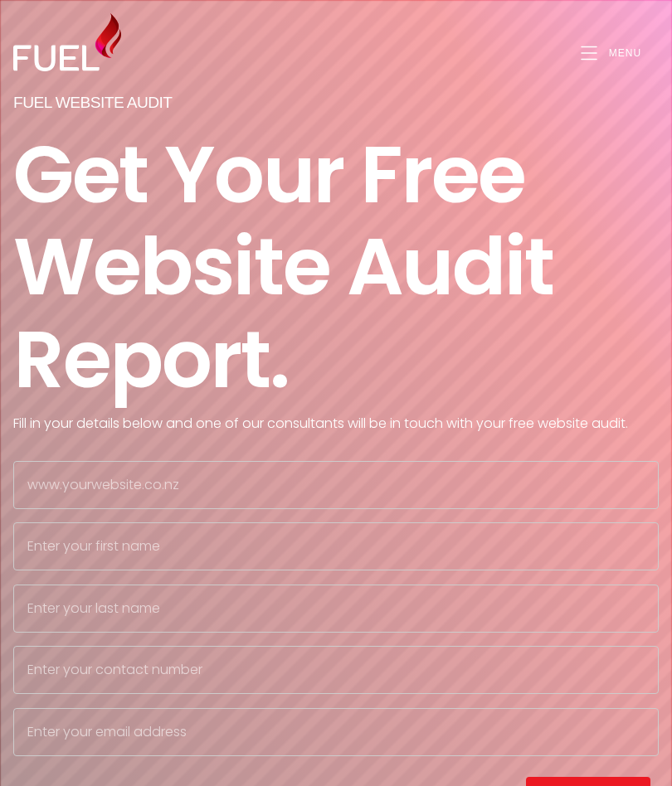 The image size is (672, 786). Describe the element at coordinates (336, 102) in the screenshot. I see `h1: Fuel Website Audit` at that location.